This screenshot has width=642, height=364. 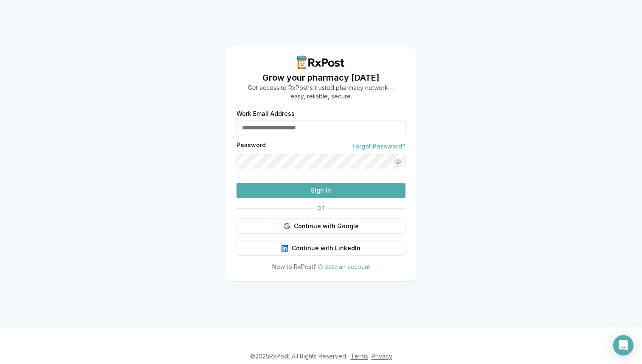 What do you see at coordinates (398, 162) in the screenshot?
I see `button: Show password` at bounding box center [398, 162].